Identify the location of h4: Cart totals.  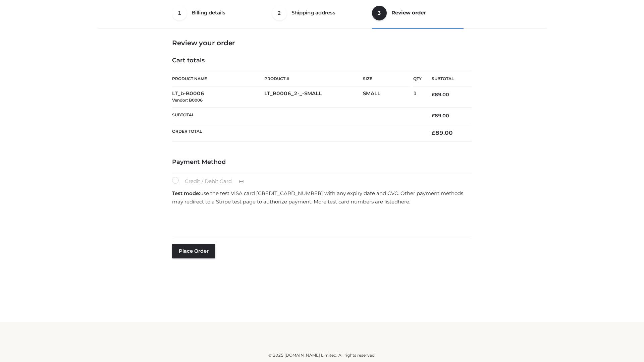
(322, 61).